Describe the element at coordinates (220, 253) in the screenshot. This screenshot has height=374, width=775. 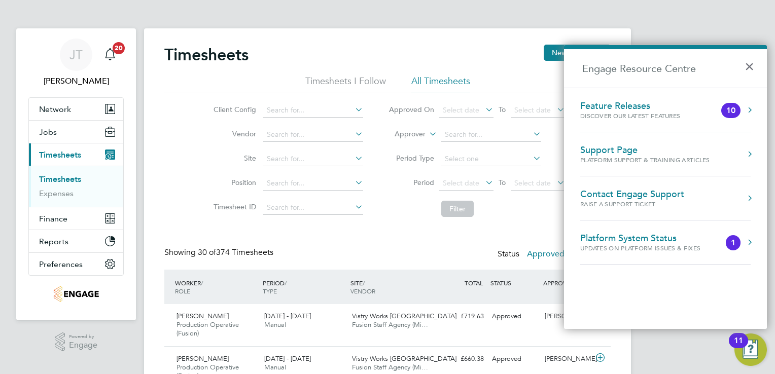
I see `div: Showing` at that location.